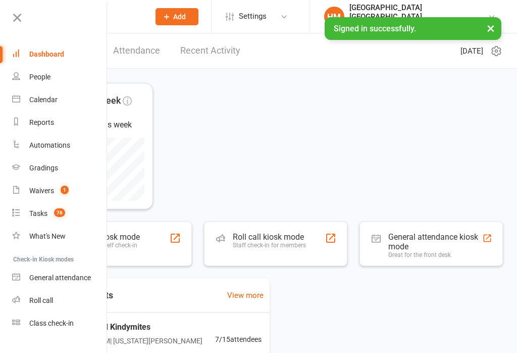  What do you see at coordinates (46, 54) in the screenshot?
I see `div: Dashboard` at bounding box center [46, 54].